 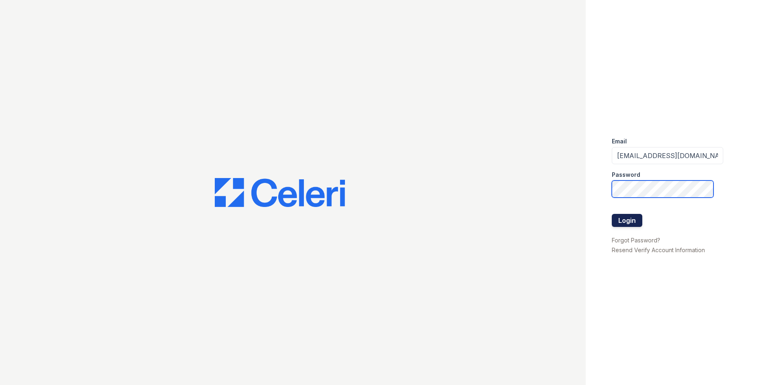 I want to click on a: Forgot Password?, so click(x=636, y=240).